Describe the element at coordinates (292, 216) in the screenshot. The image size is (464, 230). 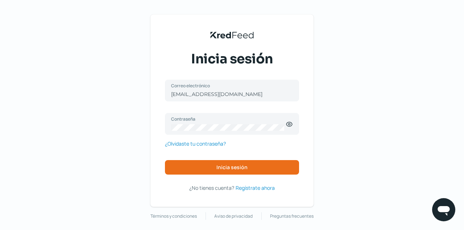
I see `span: Preguntas frecuentes` at that location.